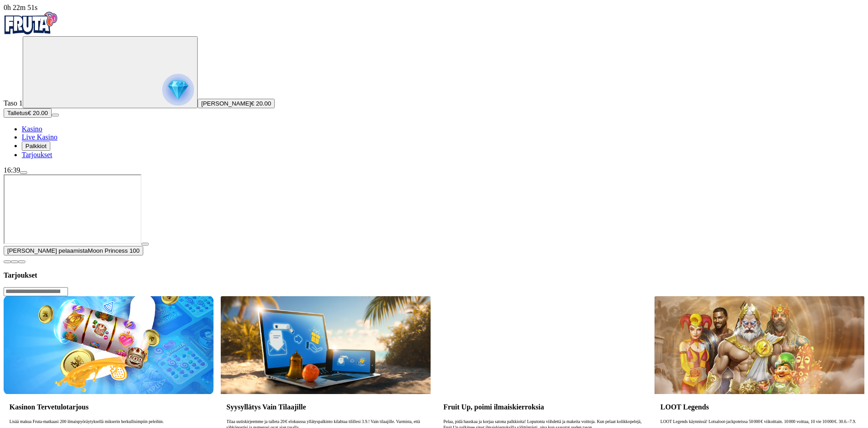  I want to click on span: Palkkiot, so click(36, 146).